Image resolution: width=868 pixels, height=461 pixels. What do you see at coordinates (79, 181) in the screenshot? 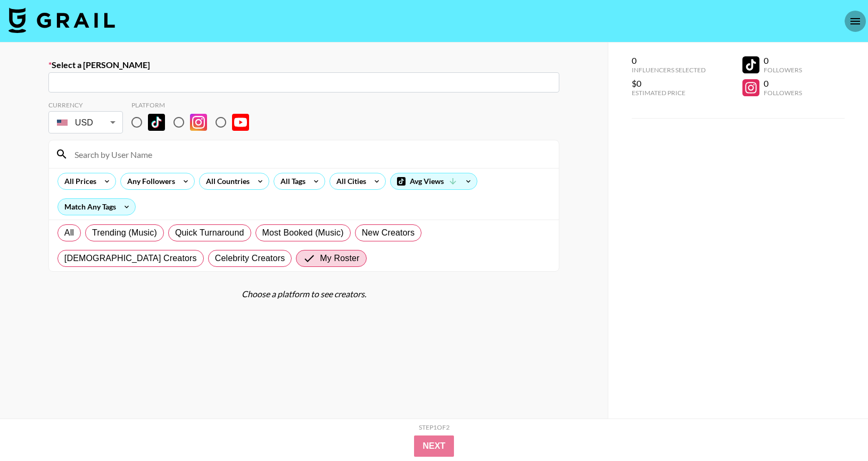
I see `div: All Prices` at bounding box center [79, 181].